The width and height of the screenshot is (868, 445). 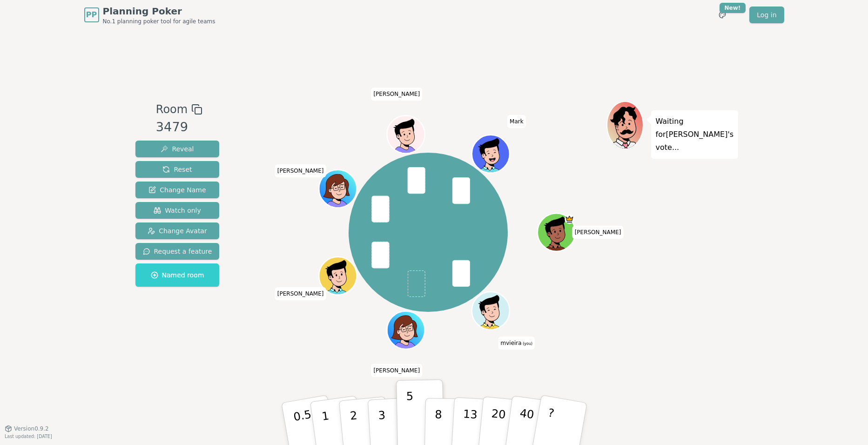 I want to click on button: Version0.9.2, so click(x=27, y=429).